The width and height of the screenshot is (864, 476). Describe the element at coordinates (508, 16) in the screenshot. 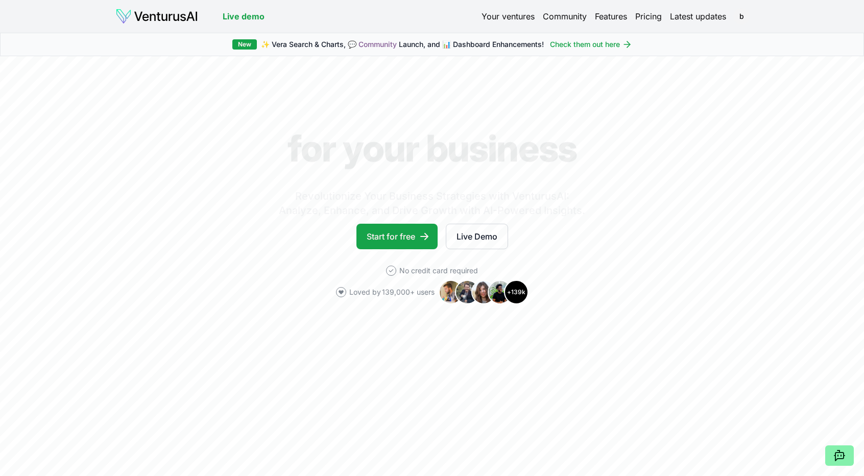

I see `a: Your ventures` at that location.